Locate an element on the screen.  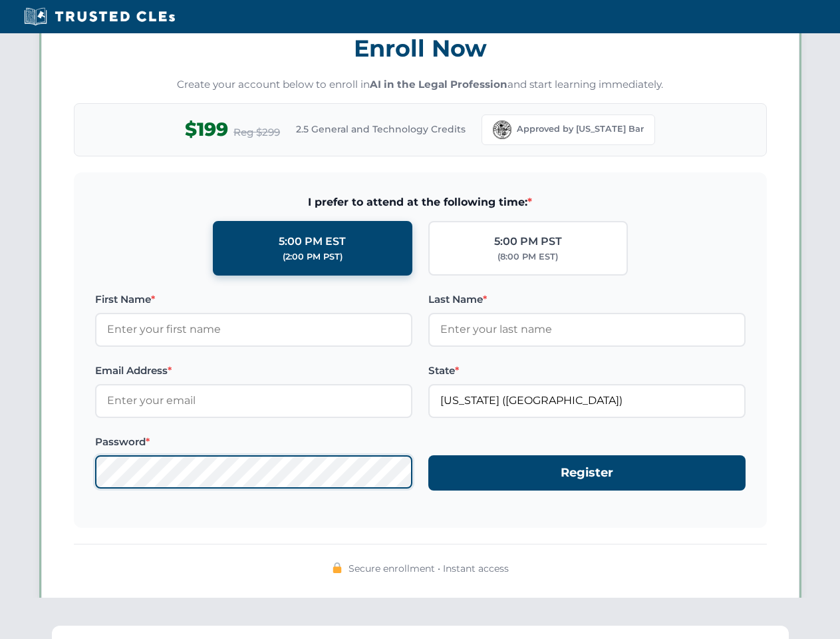
span: $199 is located at coordinates (206, 129).